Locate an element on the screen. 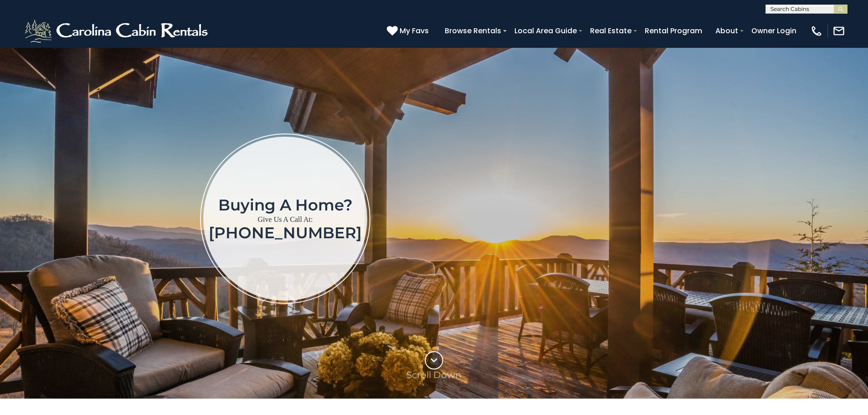  a: Owner Login is located at coordinates (773, 30).